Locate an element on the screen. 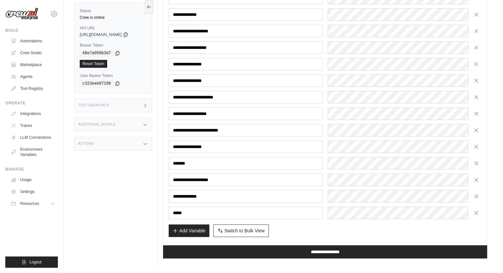  h3: Actions is located at coordinates (86, 144).